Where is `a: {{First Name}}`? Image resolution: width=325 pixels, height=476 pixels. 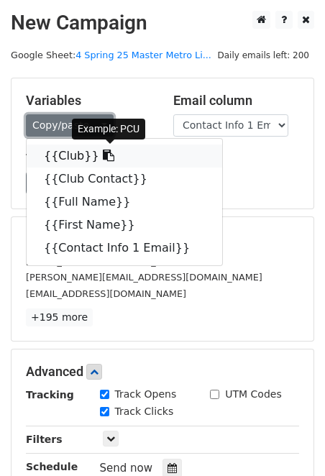
a: {{First Name}} is located at coordinates (124, 225).